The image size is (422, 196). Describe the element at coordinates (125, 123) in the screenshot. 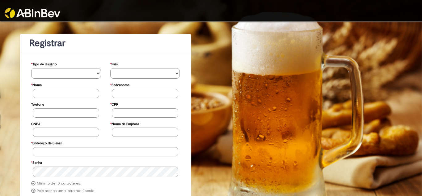

I see `label: Nome da Empresa` at that location.